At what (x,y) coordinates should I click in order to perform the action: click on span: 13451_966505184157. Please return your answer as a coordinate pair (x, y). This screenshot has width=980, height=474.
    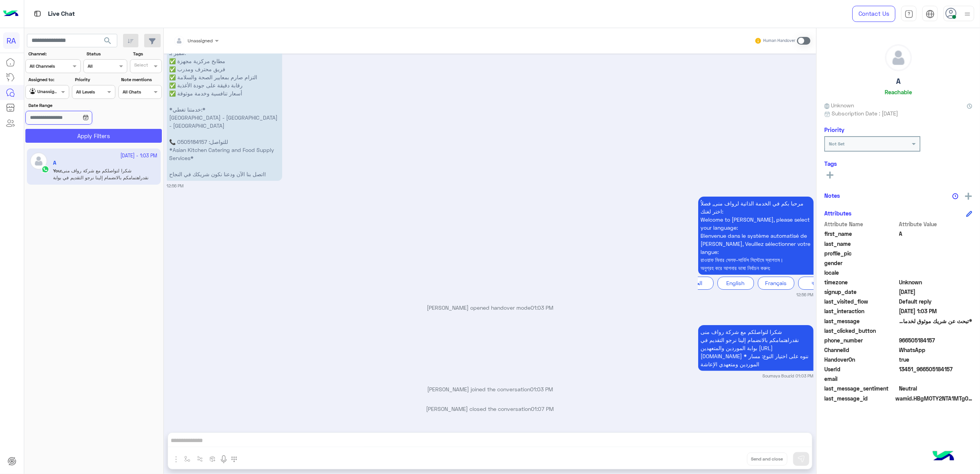
    Looking at the image, I should click on (935, 368).